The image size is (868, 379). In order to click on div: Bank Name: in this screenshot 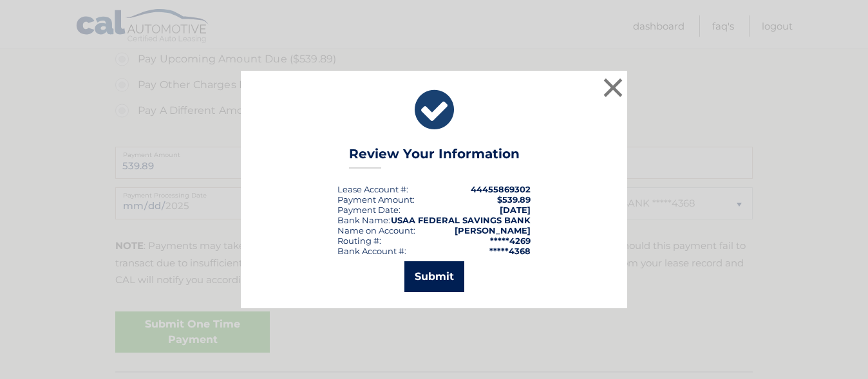, I will do `click(364, 220)`.